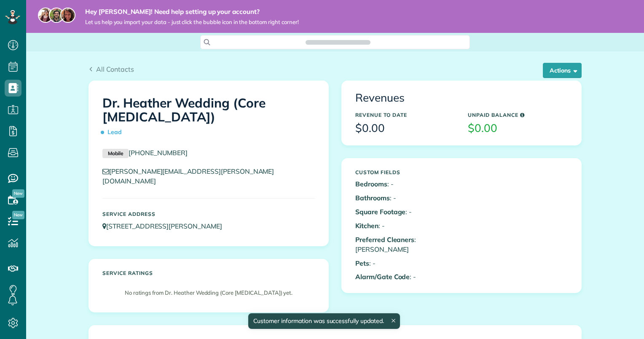 The image size is (644, 339). Describe the element at coordinates (561, 70) in the screenshot. I see `button: Actions` at that location.